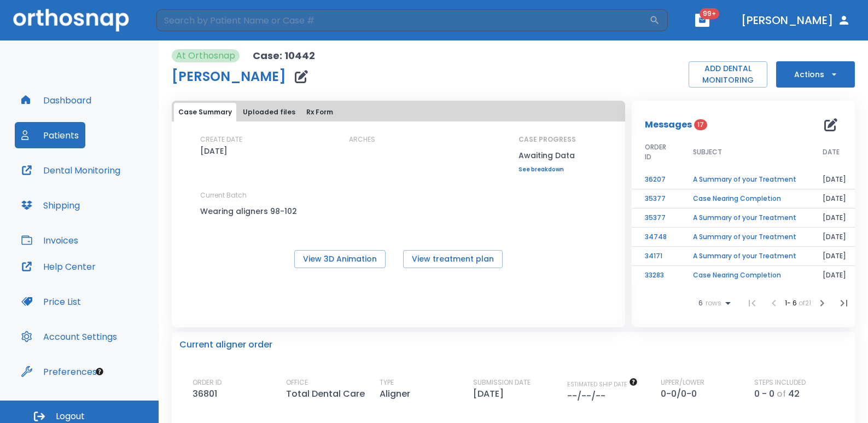 The width and height of the screenshot is (868, 423). I want to click on a: Price List, so click(51, 301).